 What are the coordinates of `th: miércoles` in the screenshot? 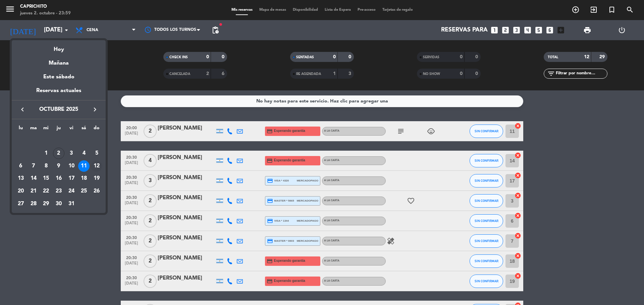 It's located at (46, 129).